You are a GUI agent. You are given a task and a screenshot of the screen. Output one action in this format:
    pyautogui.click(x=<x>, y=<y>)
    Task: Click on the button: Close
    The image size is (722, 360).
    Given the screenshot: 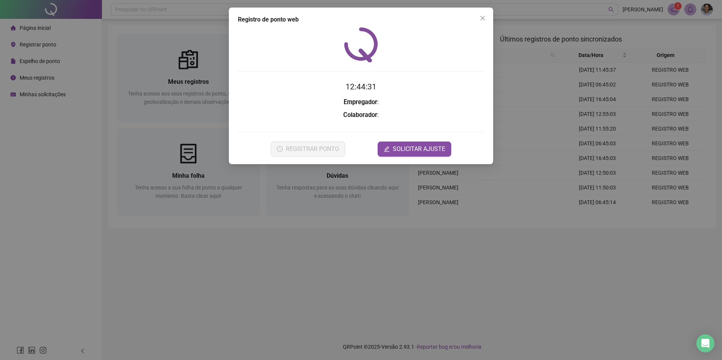 What is the action you would take?
    pyautogui.click(x=483, y=18)
    